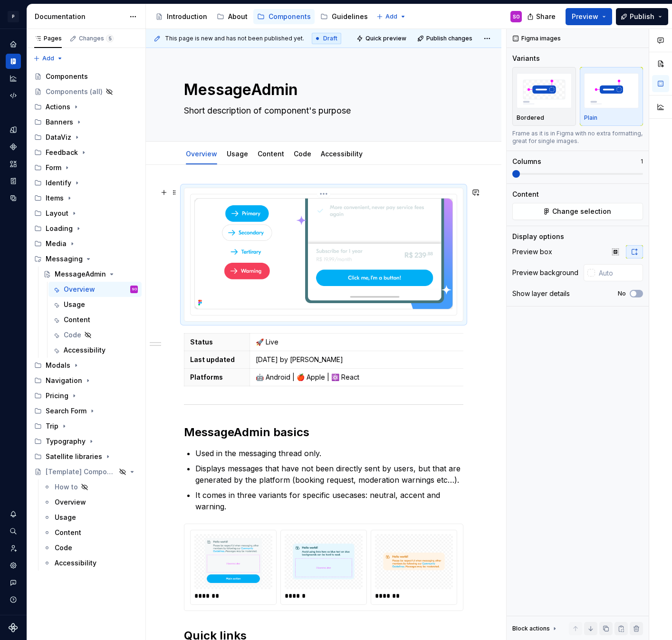 Image resolution: width=672 pixels, height=640 pixels. Describe the element at coordinates (546, 17) in the screenshot. I see `span: Share` at that location.